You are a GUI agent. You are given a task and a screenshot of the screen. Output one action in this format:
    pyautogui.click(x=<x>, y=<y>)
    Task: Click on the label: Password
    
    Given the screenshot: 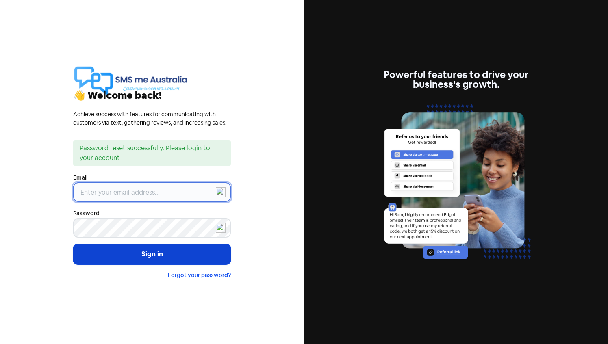 What is the action you would take?
    pyautogui.click(x=86, y=214)
    